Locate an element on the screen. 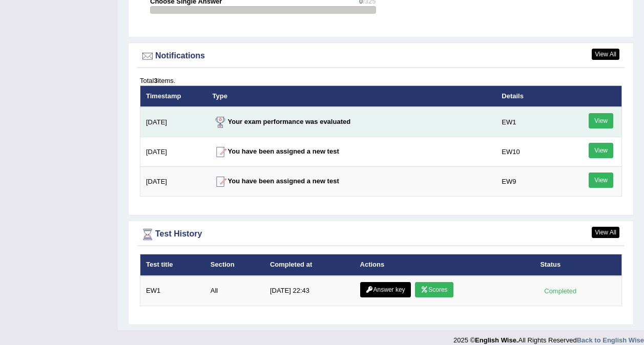 Image resolution: width=644 pixels, height=345 pixels. td: EW10 is located at coordinates (527, 152).